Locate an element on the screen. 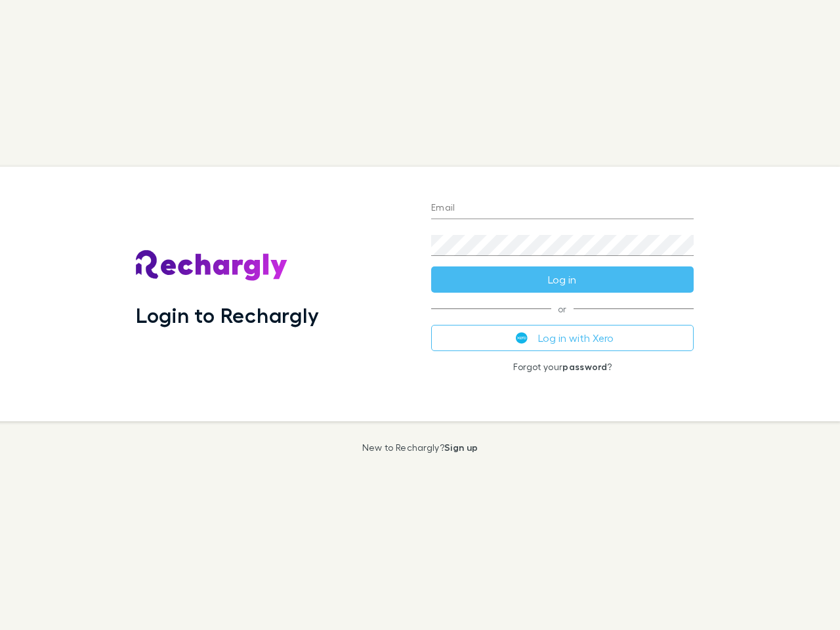 This screenshot has width=840, height=630. span: or is located at coordinates (562, 308).